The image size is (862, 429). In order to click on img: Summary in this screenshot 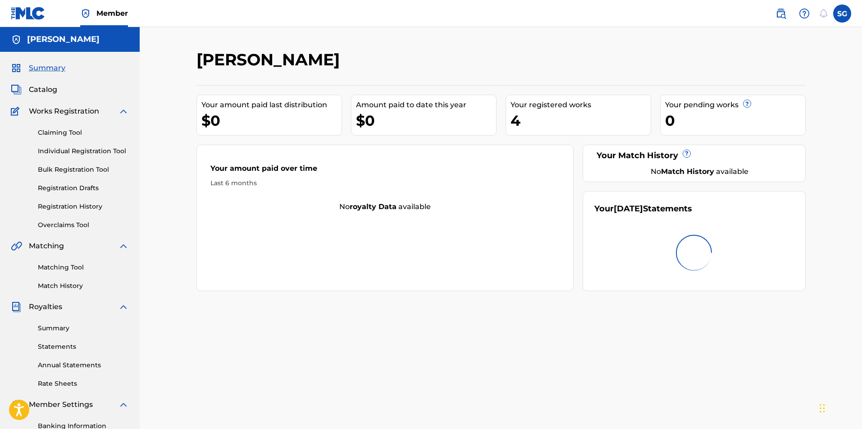, I will do `click(16, 68)`.